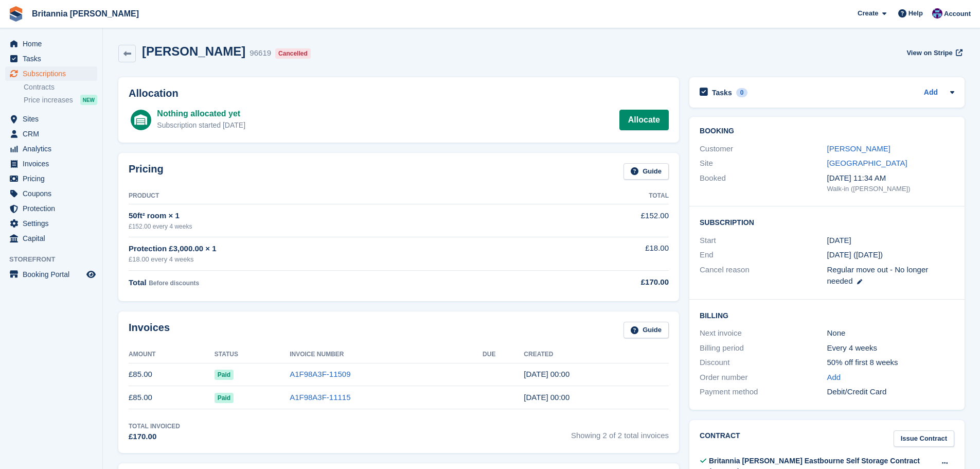  What do you see at coordinates (937, 13) in the screenshot?
I see `img: Becca Clark` at bounding box center [937, 13].